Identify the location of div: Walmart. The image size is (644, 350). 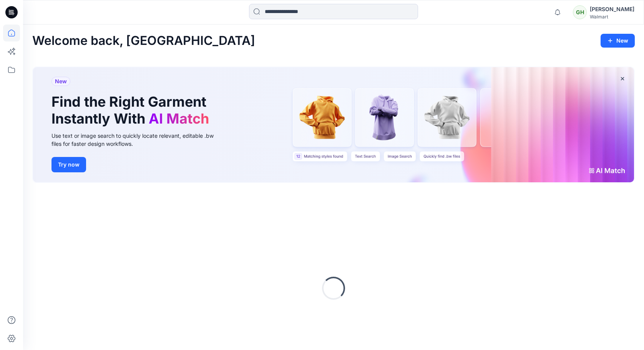
(612, 17).